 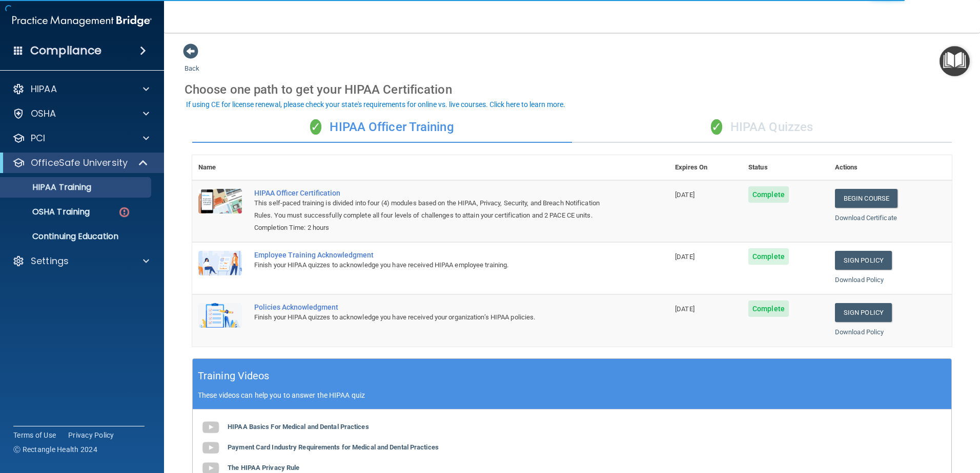 What do you see at coordinates (436, 265) in the screenshot?
I see `div: Finish your HIPAA quizzes to acknowledge you have received HIPAA employee training.` at bounding box center [436, 265].